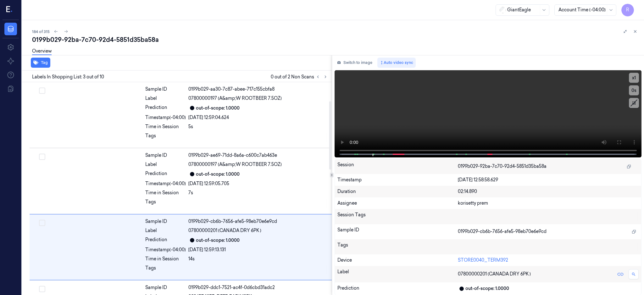 This screenshot has width=644, height=295. Describe the element at coordinates (397, 180) in the screenshot. I see `div: Timestamp` at that location.